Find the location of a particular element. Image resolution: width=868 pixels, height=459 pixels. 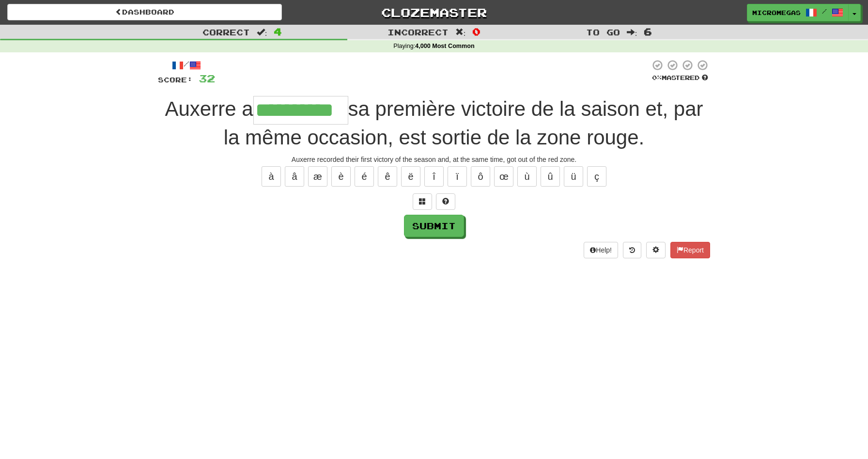

a: microMEGAS / is located at coordinates (798, 12).